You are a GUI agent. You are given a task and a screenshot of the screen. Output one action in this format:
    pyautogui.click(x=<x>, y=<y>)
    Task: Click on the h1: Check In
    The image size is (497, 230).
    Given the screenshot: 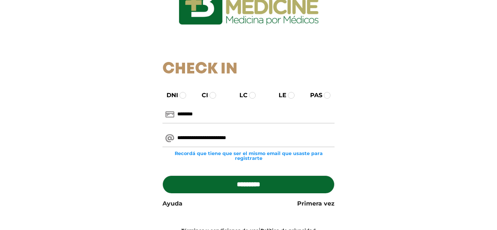 What is the action you would take?
    pyautogui.click(x=248, y=69)
    